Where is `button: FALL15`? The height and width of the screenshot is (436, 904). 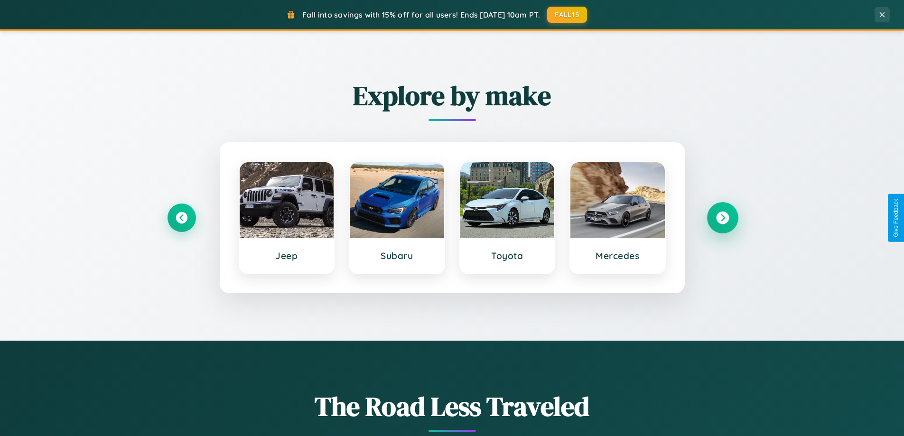 button: FALL15 is located at coordinates (567, 15).